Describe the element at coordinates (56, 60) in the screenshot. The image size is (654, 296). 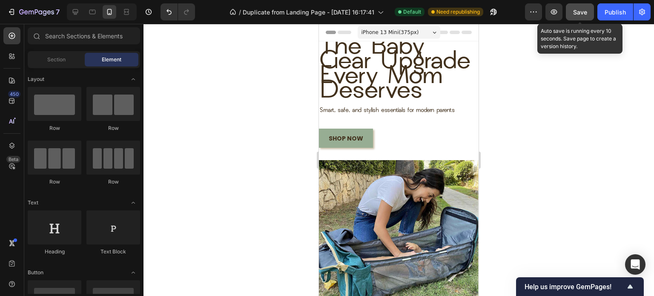
I see `span: Section` at that location.